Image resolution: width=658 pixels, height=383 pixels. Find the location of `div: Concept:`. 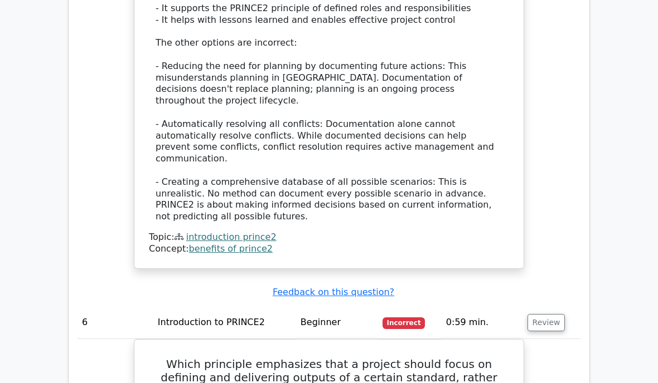

div: Concept: is located at coordinates (329, 249).